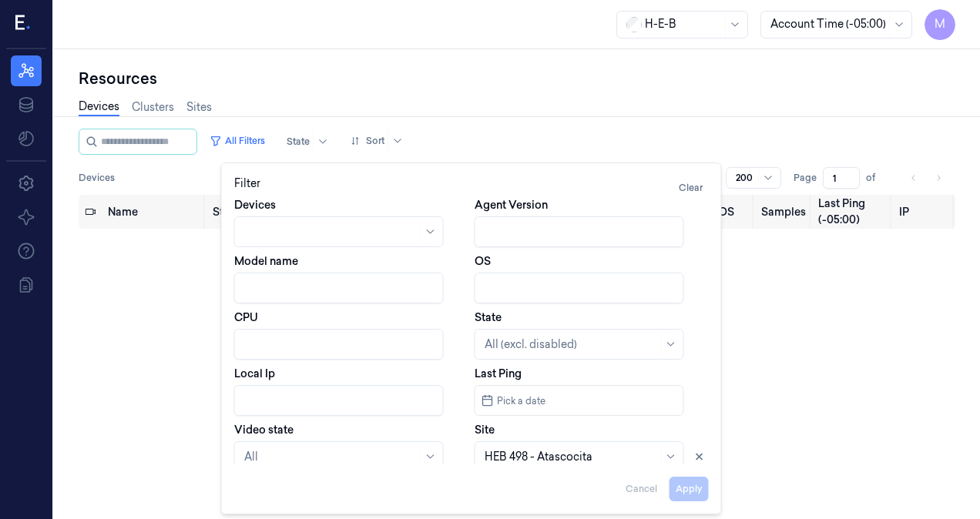 The height and width of the screenshot is (519, 980). I want to click on label: State, so click(488, 318).